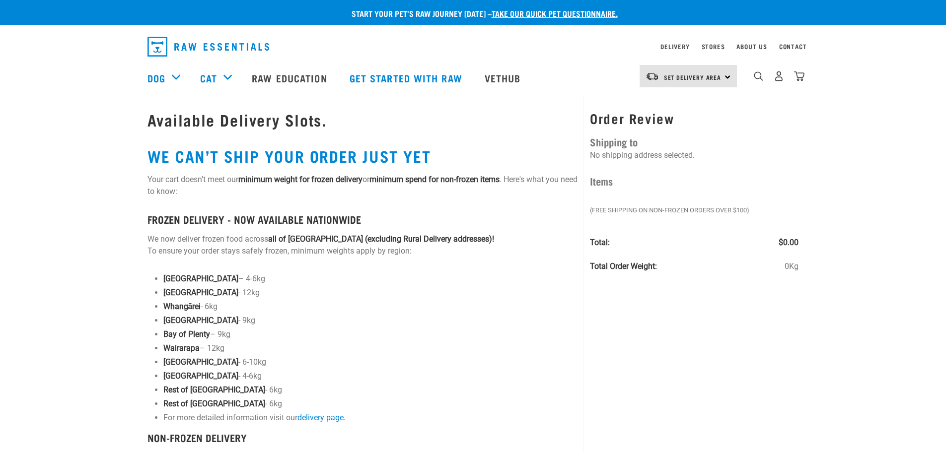  Describe the element at coordinates (362, 186) in the screenshot. I see `p: Your cart doesn’t meet our or . Here's what you need to know:` at that location.